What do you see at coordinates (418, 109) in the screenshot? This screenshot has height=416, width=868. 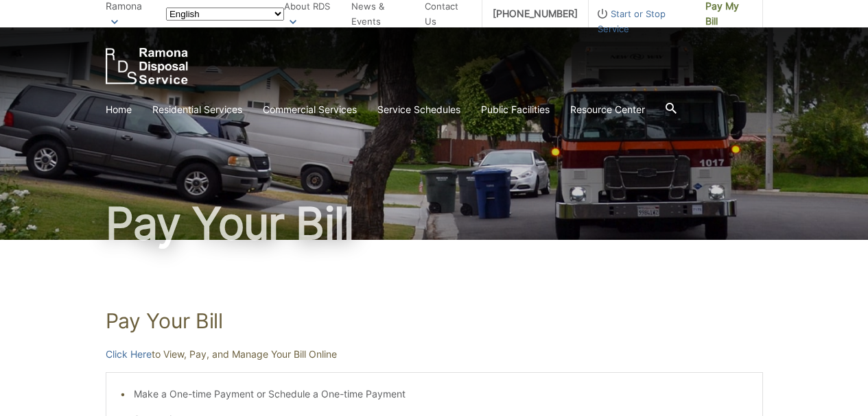 I see `a: Service Schedules` at bounding box center [418, 109].